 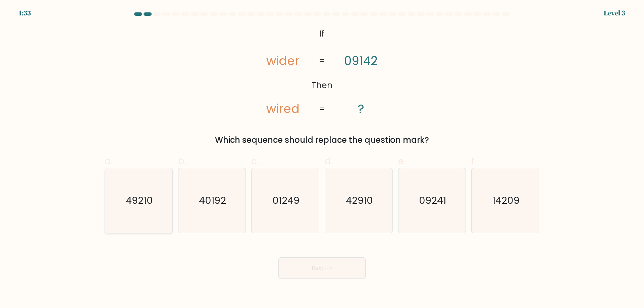 What do you see at coordinates (255, 161) in the screenshot?
I see `span: c.` at bounding box center [255, 161].